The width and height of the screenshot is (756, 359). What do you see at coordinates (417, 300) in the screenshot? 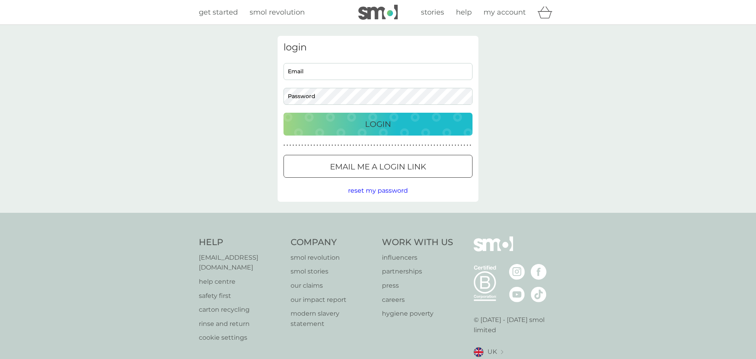
I see `a: careers` at bounding box center [417, 300].